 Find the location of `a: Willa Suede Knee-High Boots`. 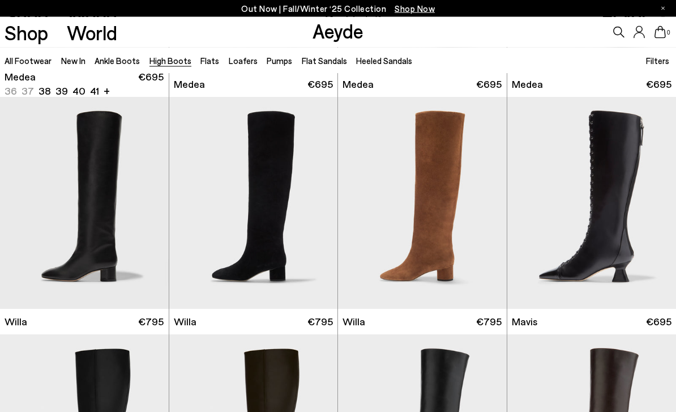

a: Willa Suede Knee-High Boots is located at coordinates (423, 203).